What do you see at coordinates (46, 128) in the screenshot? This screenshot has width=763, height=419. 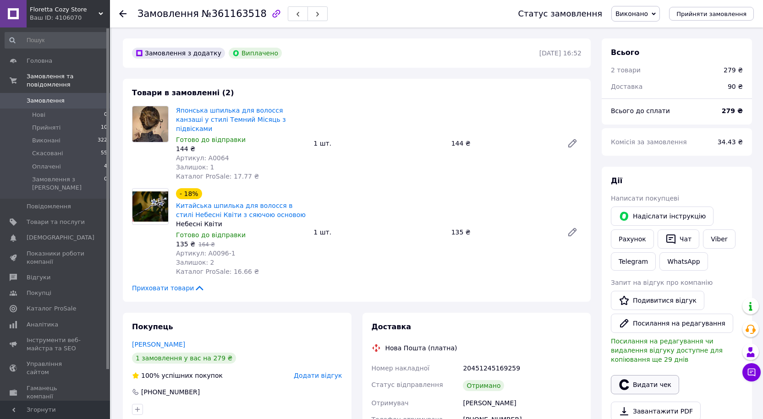 I see `span: Прийняті` at bounding box center [46, 128].